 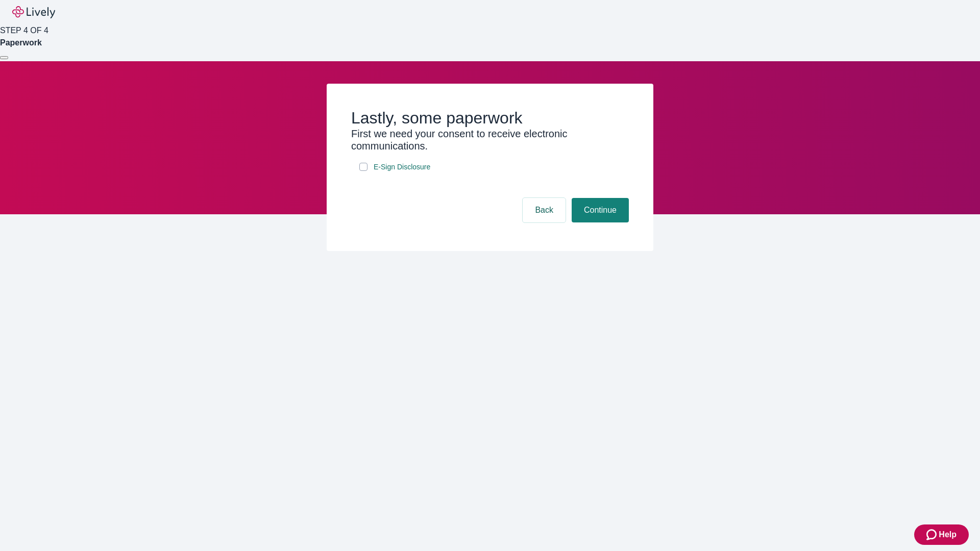 I want to click on button: Zendesk support iconHelp, so click(x=941, y=535).